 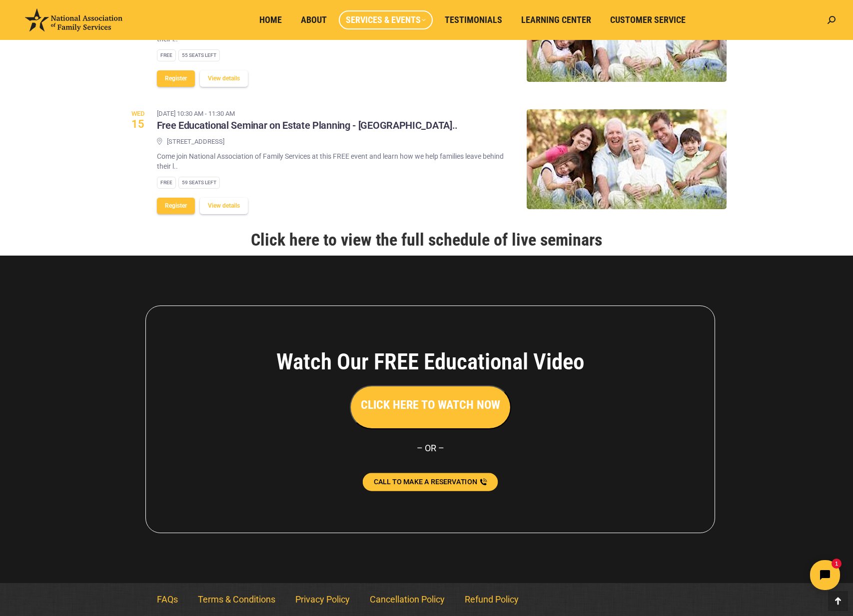 I want to click on a: CLICK HERE TO WATCH NOW, so click(x=430, y=406).